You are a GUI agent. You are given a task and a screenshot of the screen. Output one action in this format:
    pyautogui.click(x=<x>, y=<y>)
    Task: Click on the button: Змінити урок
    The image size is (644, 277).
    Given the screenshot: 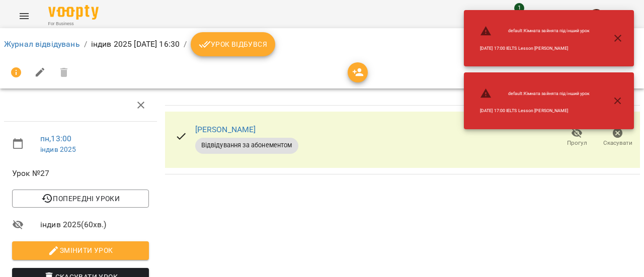 What is the action you would take?
    pyautogui.click(x=80, y=250)
    